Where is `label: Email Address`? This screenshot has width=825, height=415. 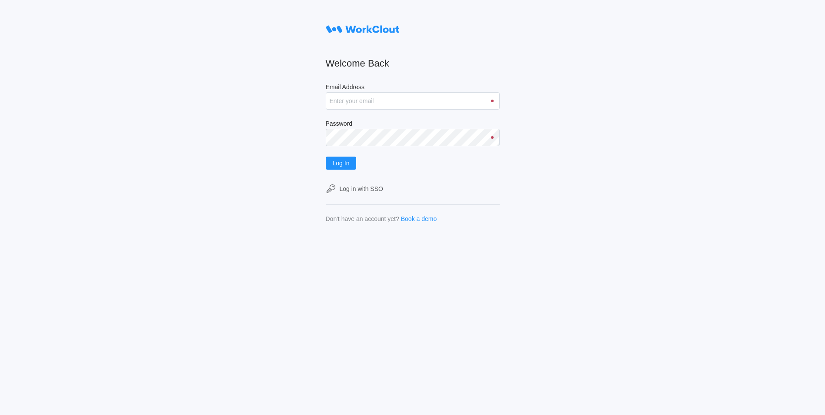 label: Email Address is located at coordinates (413, 88).